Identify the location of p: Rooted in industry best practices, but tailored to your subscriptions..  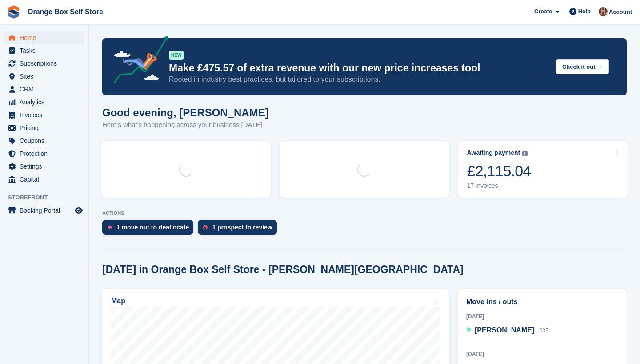
(359, 80).